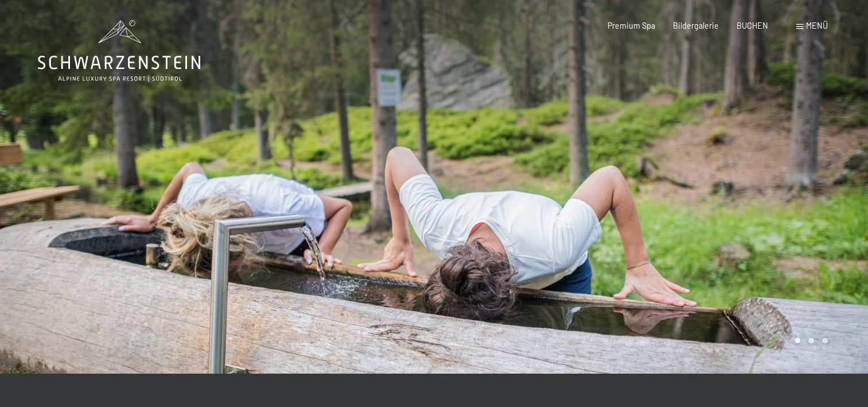 Image resolution: width=868 pixels, height=407 pixels. Describe the element at coordinates (631, 25) in the screenshot. I see `span: Premium Spa` at that location.